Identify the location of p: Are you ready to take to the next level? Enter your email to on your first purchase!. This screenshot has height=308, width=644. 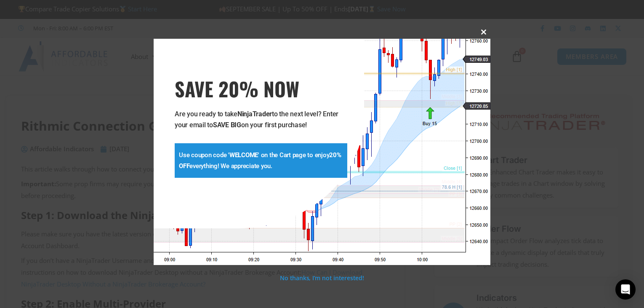
(261, 119).